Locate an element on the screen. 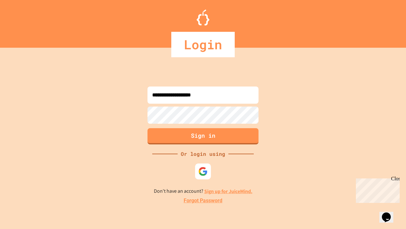 The image size is (406, 229). a: Forgot Password is located at coordinates (203, 200).